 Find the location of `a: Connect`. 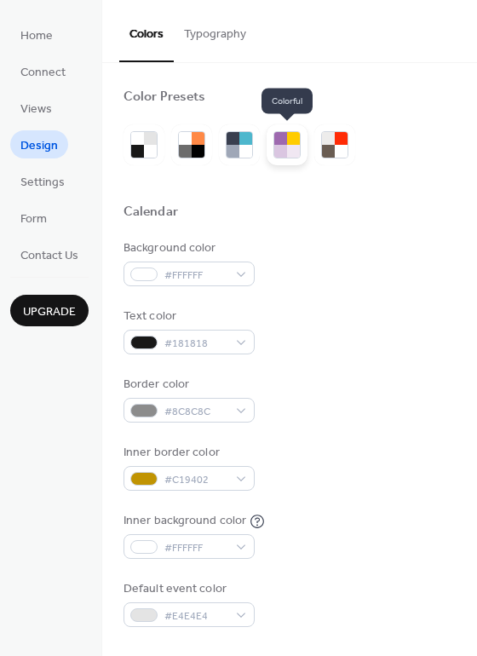

a: Connect is located at coordinates (43, 71).